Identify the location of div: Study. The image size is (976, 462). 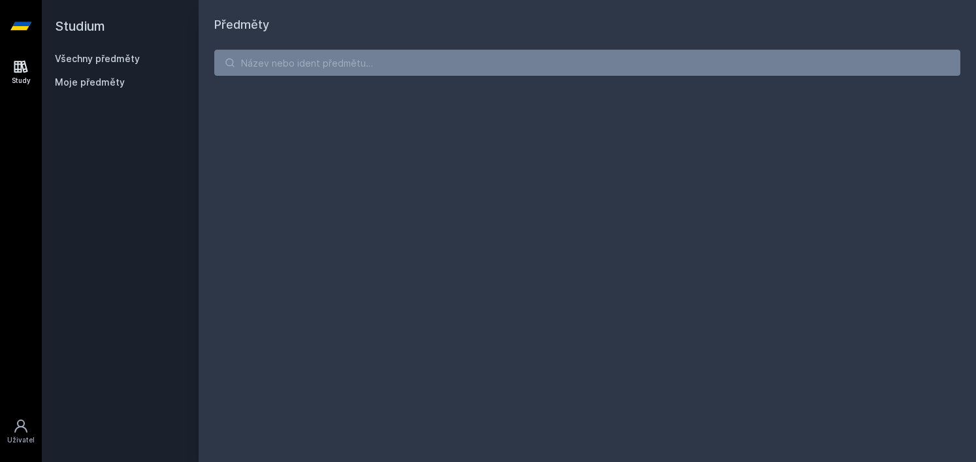
(21, 80).